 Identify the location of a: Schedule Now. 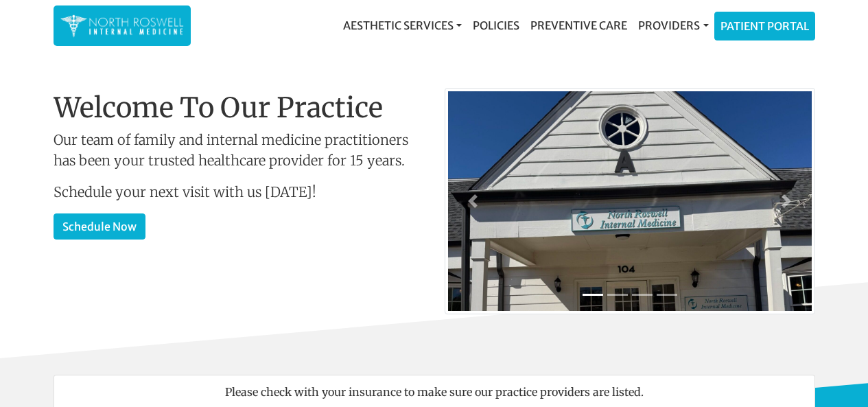
(99, 226).